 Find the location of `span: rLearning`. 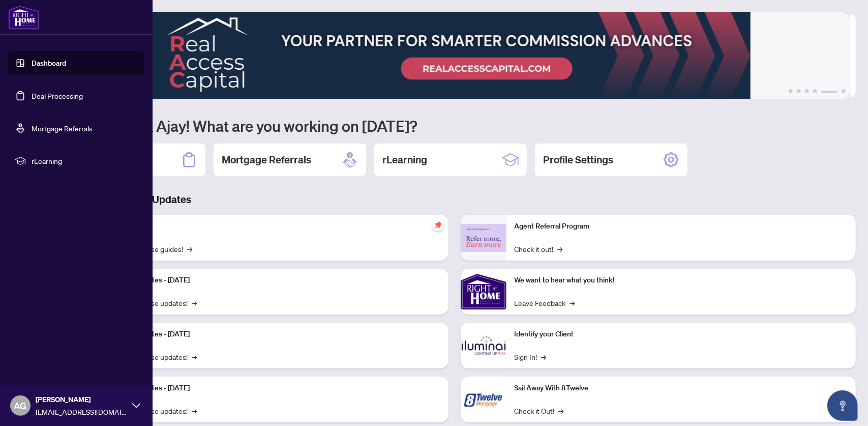

span: rLearning is located at coordinates (84, 161).